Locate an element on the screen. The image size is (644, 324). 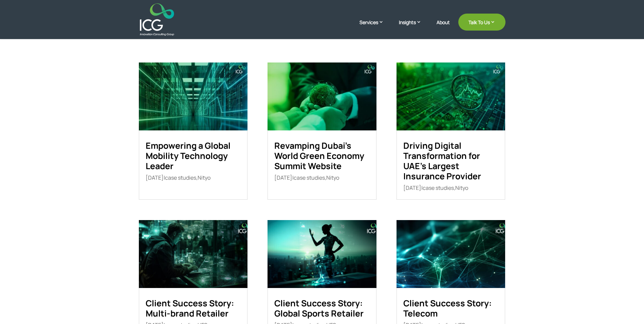
img: Client Success Story: Global Sports Retailer is located at coordinates (322, 254).